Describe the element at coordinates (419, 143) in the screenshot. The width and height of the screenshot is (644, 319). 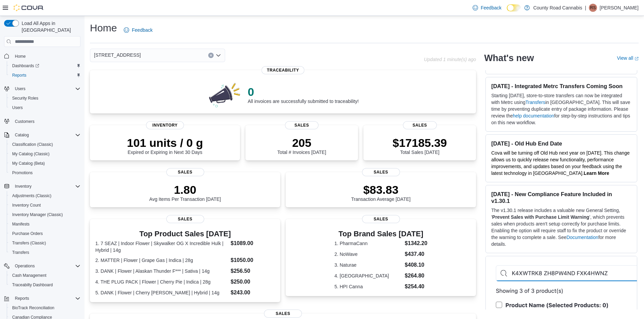
I see `p: $17185.39` at that location.